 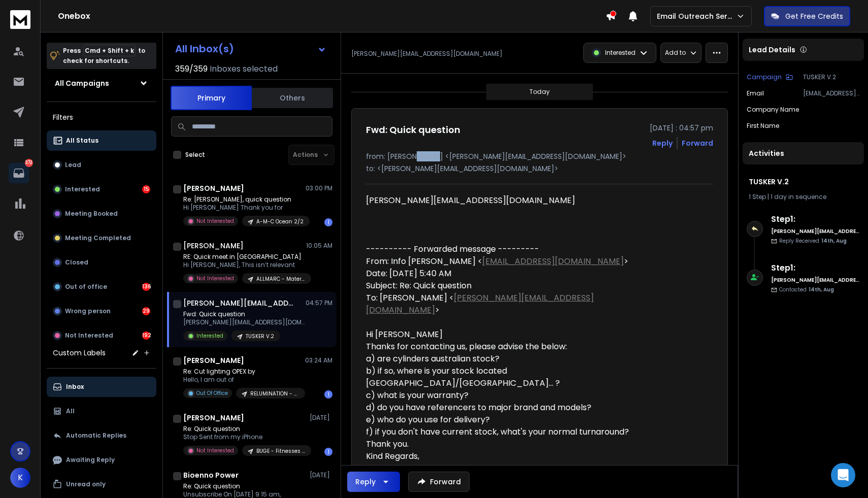 I want to click on button: Primary, so click(x=211, y=98).